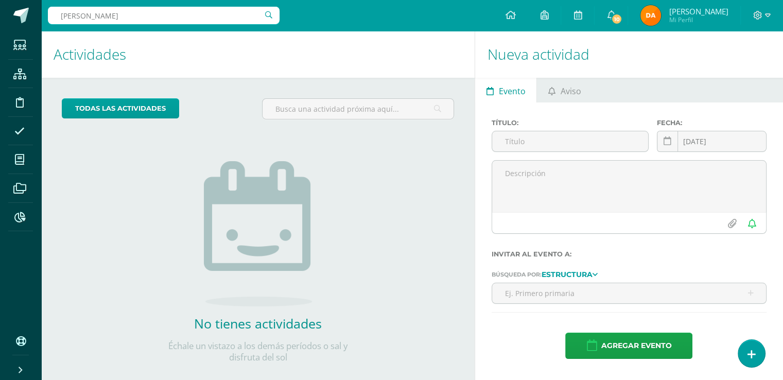 Image resolution: width=783 pixels, height=380 pixels. I want to click on input: Fecha de entrega, so click(712, 141).